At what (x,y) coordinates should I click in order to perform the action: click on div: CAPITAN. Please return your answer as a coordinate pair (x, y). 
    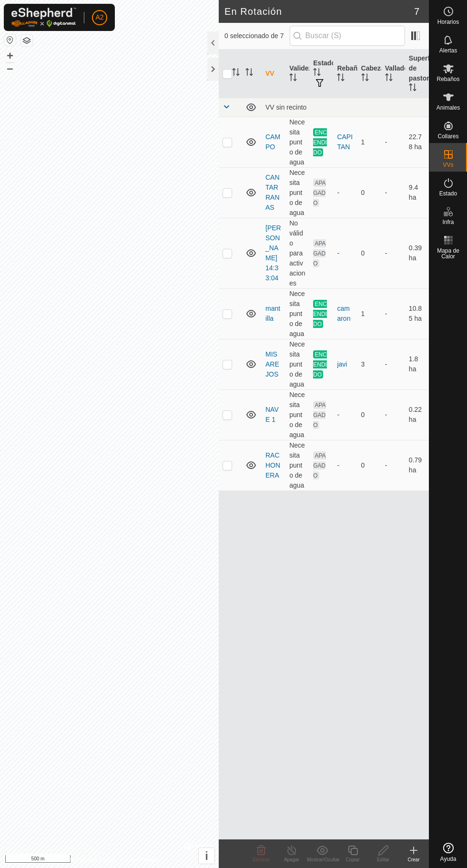
    Looking at the image, I should click on (345, 142).